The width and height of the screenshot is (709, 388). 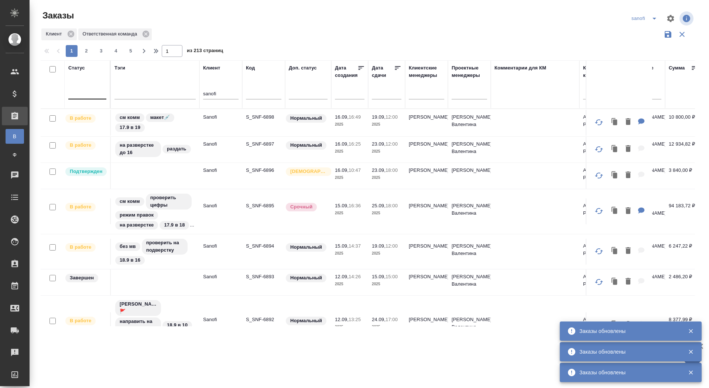 I want to click on p: 17:00, so click(x=391, y=319).